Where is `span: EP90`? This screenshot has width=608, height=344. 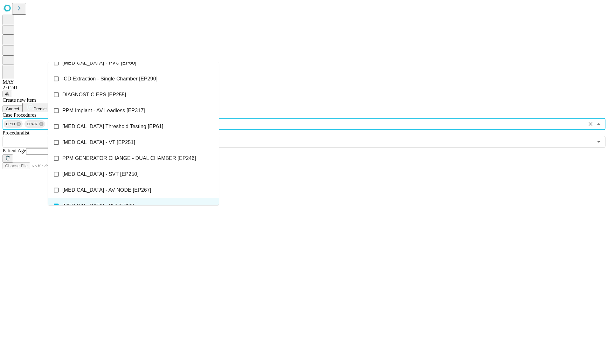
span: EP90 is located at coordinates (10, 124).